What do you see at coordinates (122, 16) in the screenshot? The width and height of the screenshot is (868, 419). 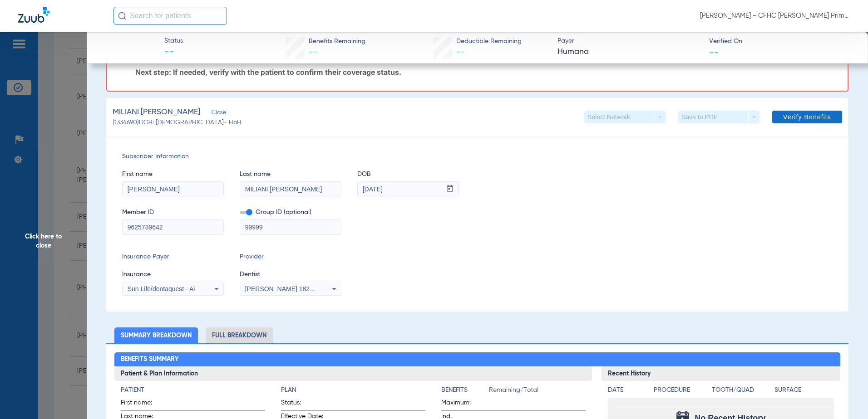 I see `img: Search Icon` at bounding box center [122, 16].